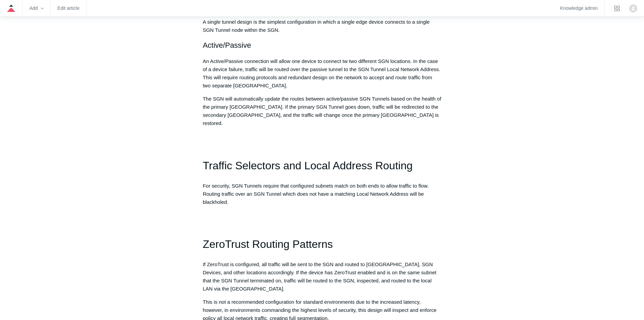 This screenshot has height=320, width=644. What do you see at coordinates (227, 45) in the screenshot?
I see `span: Active/Passive` at bounding box center [227, 45].